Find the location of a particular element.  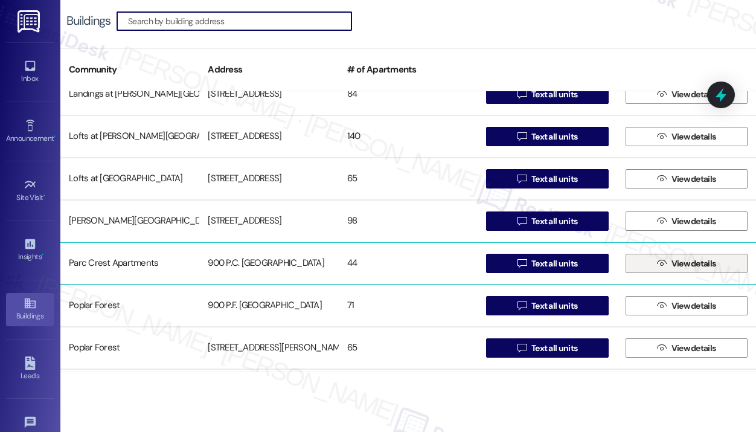

div: Parc Crest Apartments is located at coordinates (130, 263).